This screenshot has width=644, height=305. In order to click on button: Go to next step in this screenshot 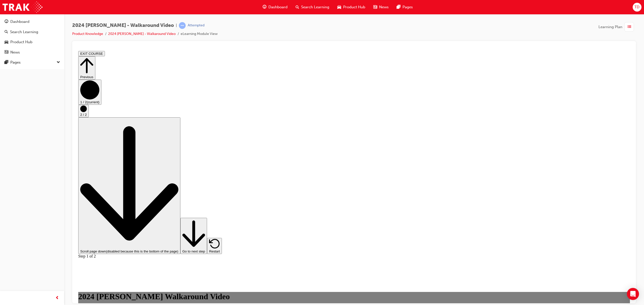, I will do `click(117, 187)`.